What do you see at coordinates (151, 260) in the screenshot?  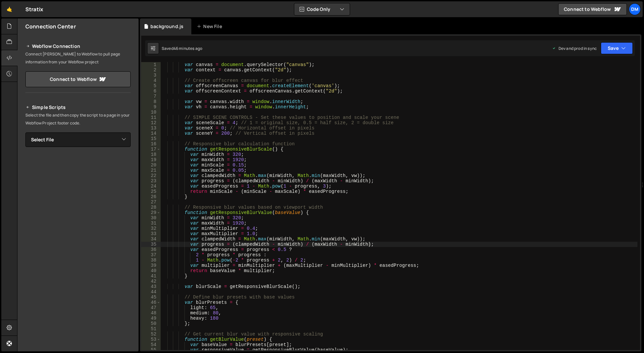 I see `div: 38` at bounding box center [151, 260].